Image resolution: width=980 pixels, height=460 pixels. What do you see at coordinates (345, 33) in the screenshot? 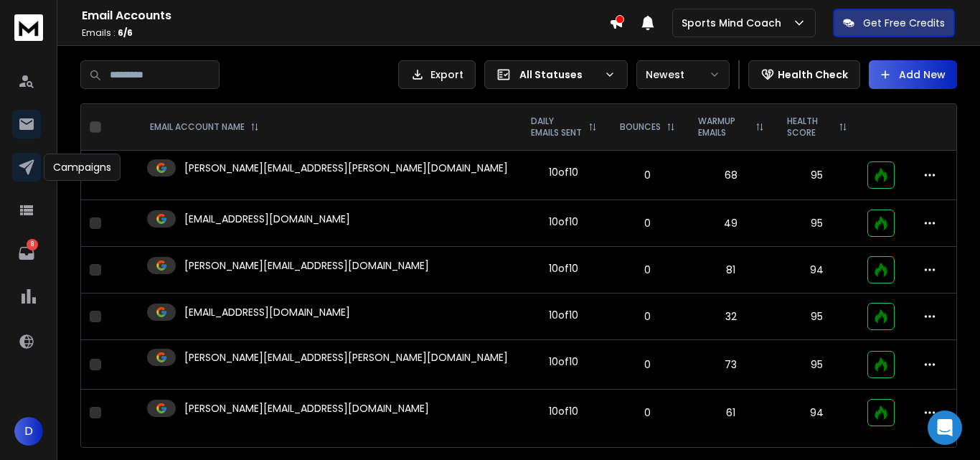
I see `p: Emails :` at bounding box center [345, 33].